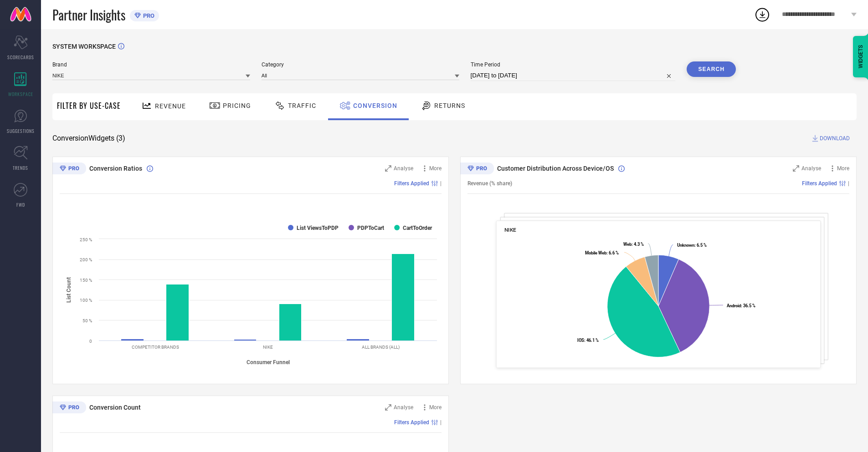 Image resolution: width=868 pixels, height=452 pixels. What do you see at coordinates (86, 240) in the screenshot?
I see `text: 250 %` at bounding box center [86, 240].